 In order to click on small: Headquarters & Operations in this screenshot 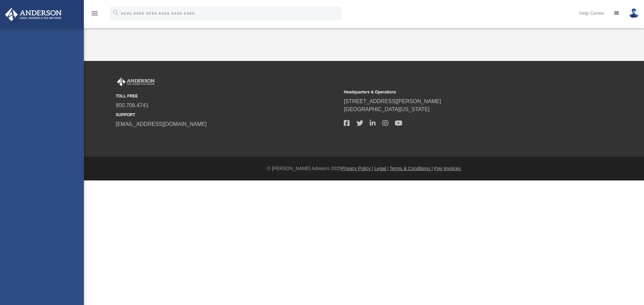, I will do `click(456, 92)`.